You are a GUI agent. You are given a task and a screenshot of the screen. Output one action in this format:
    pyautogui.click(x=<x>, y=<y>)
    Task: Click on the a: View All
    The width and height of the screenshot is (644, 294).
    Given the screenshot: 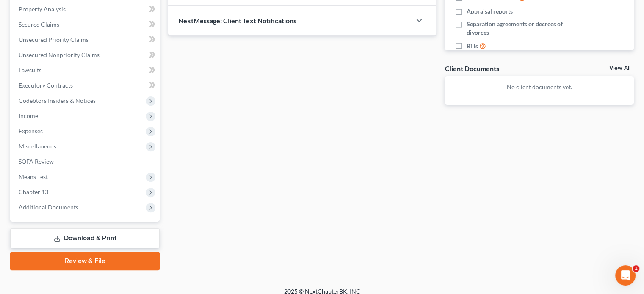 What is the action you would take?
    pyautogui.click(x=620, y=68)
    